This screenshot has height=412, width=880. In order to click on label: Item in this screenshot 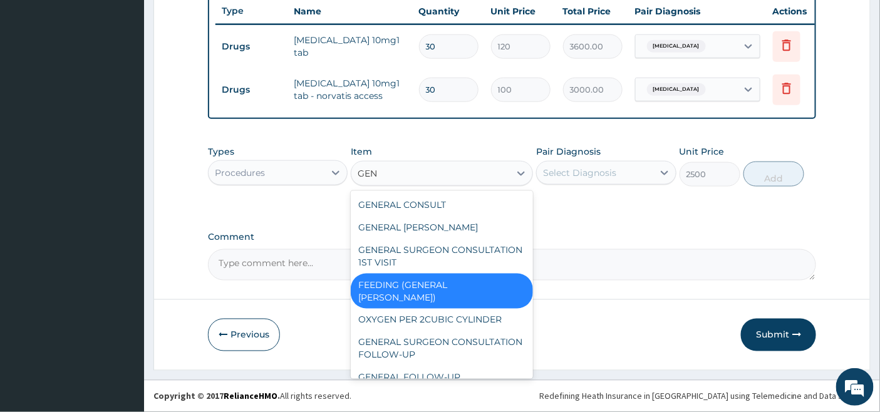, I will do `click(361, 152)`.